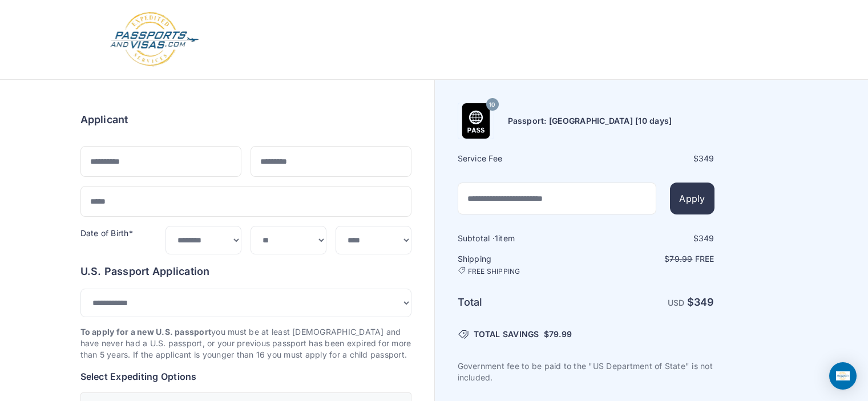  What do you see at coordinates (154, 39) in the screenshot?
I see `img: Logo` at bounding box center [154, 39].